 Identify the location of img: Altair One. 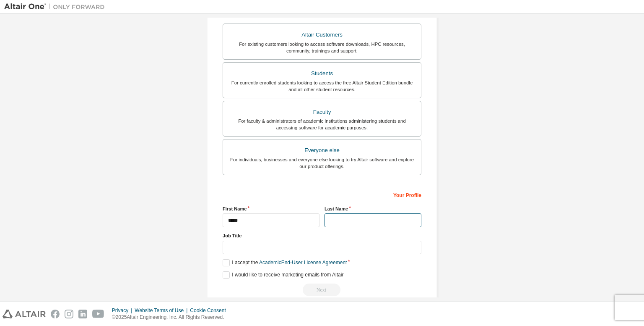
(56, 7).